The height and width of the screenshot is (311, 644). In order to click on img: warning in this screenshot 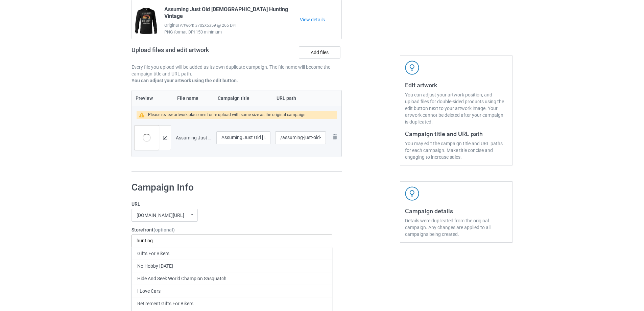, I will do `click(143, 115)`.